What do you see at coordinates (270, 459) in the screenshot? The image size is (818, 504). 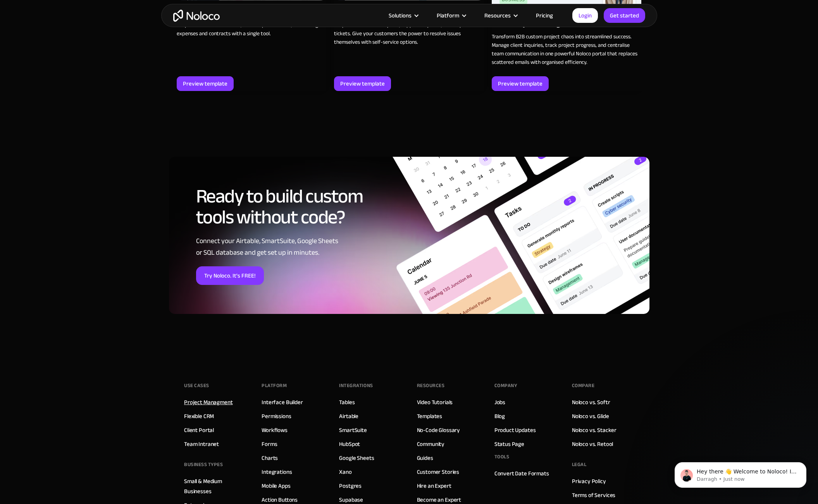 I see `a: Charts` at bounding box center [270, 459].